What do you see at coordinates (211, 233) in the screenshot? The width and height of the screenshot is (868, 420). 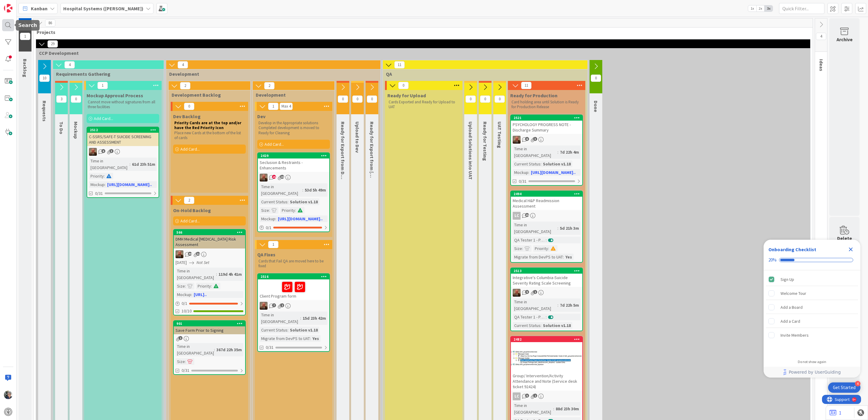 I see `div: 566` at bounding box center [211, 233].